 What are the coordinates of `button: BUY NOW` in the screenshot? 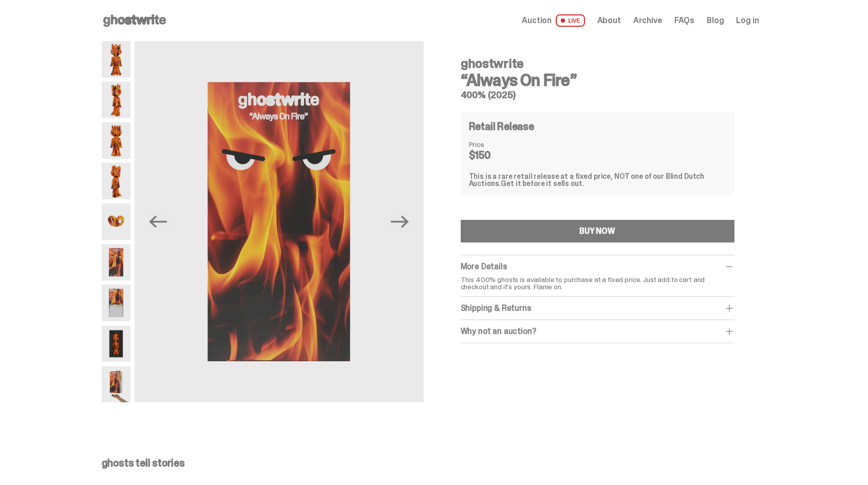 It's located at (597, 231).